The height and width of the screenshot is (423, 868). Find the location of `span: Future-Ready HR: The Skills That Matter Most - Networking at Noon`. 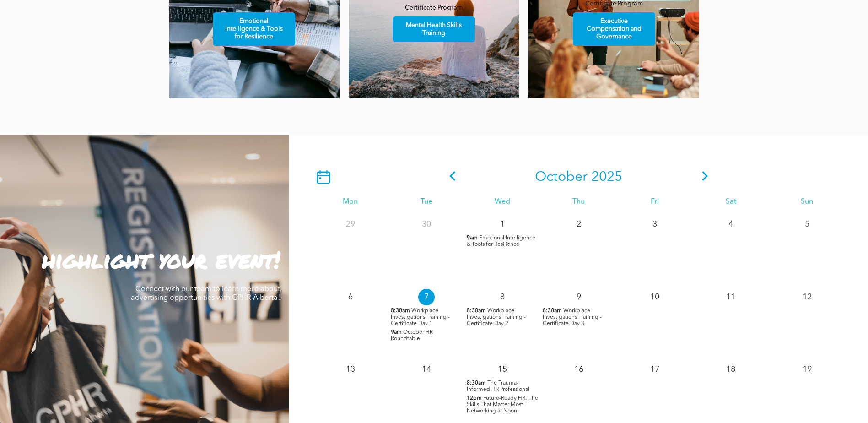

span: Future-Ready HR: The Skills That Matter Most - Networking at Noon is located at coordinates (503, 404).